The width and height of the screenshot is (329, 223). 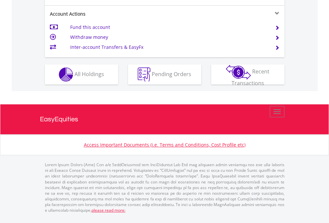 What do you see at coordinates (171, 74) in the screenshot?
I see `span: Pending Orders` at bounding box center [171, 74].